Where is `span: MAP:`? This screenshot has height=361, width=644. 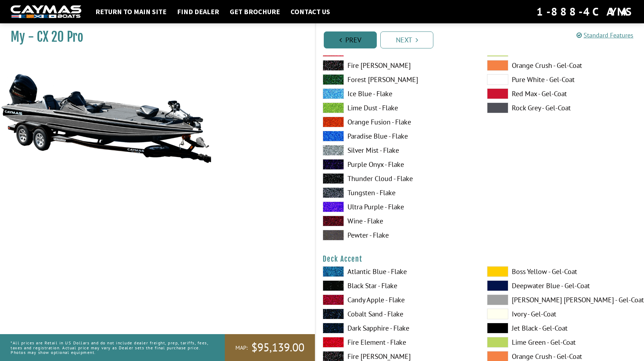 span: MAP: is located at coordinates (242, 348).